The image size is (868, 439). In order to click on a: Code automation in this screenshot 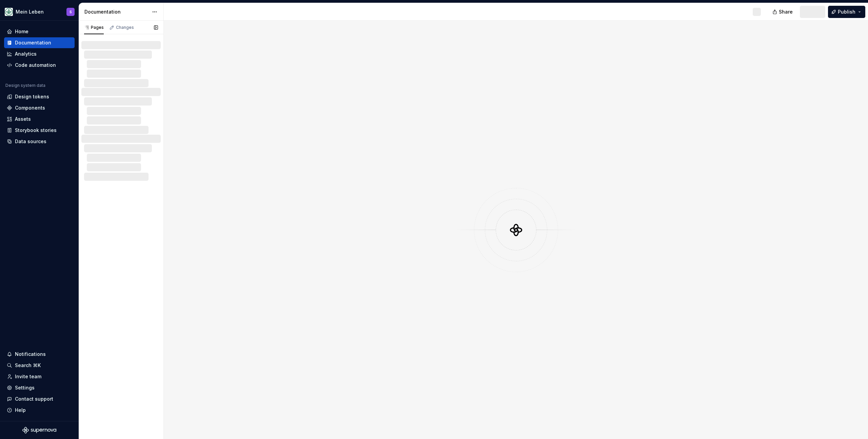, I will do `click(39, 65)`.